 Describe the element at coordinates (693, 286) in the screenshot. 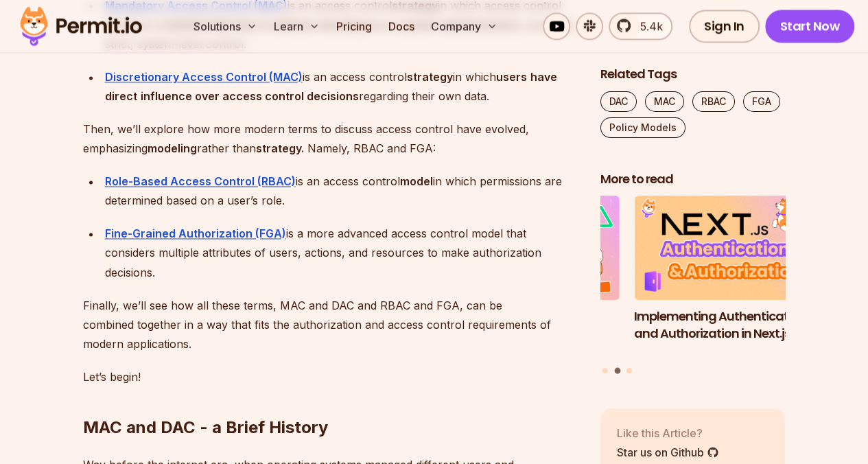

I see `div: Posts` at that location.